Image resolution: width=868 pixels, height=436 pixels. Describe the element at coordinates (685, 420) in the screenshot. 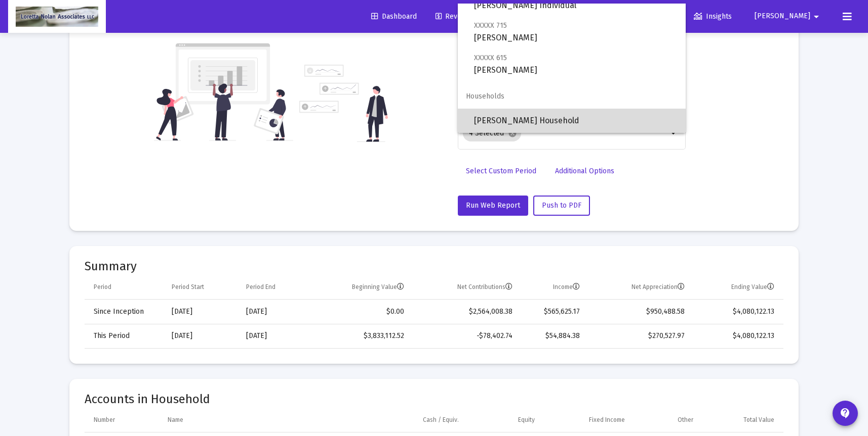

I see `div: Other` at that location.